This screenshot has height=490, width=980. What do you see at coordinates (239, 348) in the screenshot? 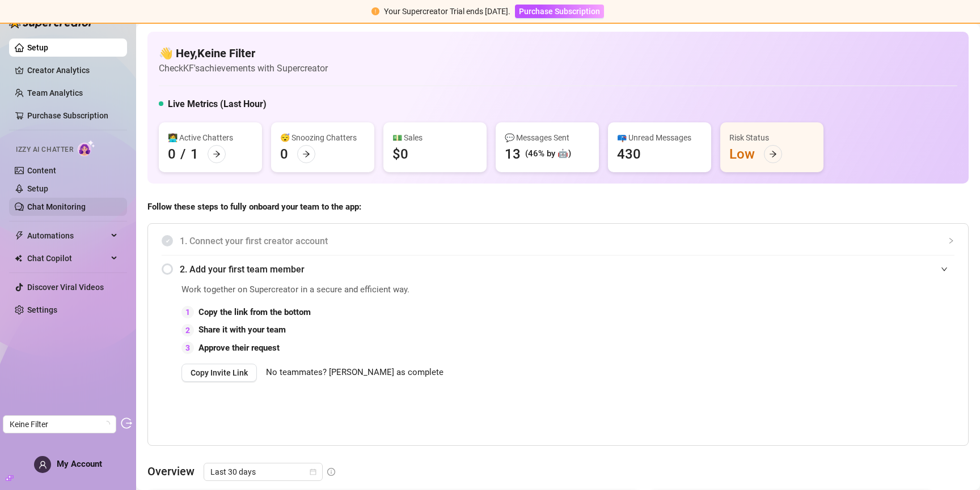
I see `strong: Approve their request` at bounding box center [239, 348].